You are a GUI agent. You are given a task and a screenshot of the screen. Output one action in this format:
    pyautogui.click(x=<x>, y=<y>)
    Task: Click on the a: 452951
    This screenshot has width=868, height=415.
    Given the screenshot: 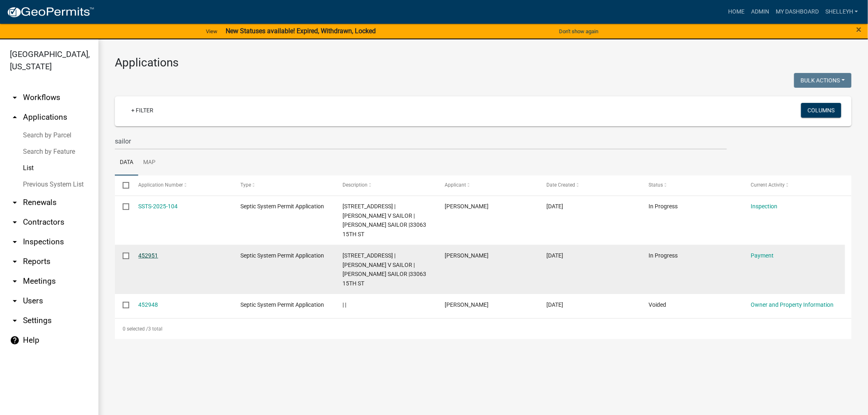 What is the action you would take?
    pyautogui.click(x=148, y=255)
    